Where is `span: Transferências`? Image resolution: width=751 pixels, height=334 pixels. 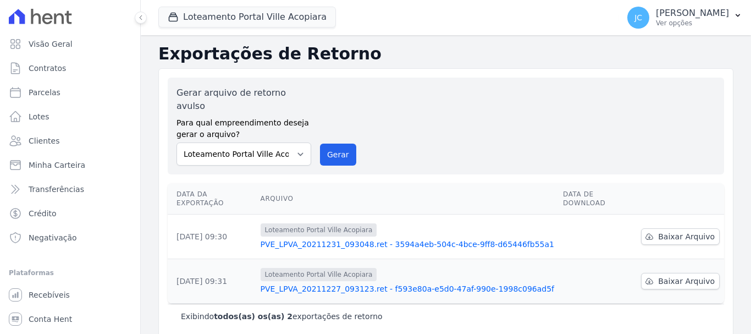 span: Transferências is located at coordinates (56, 189).